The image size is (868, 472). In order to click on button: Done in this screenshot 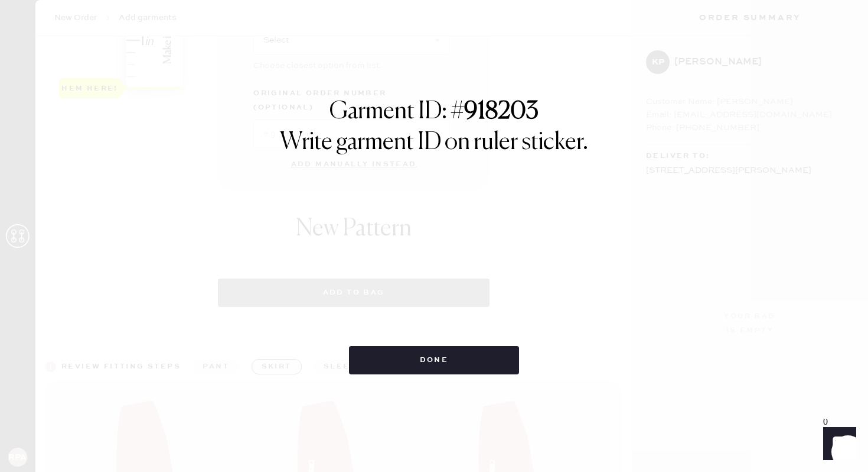, I will do `click(434, 360)`.